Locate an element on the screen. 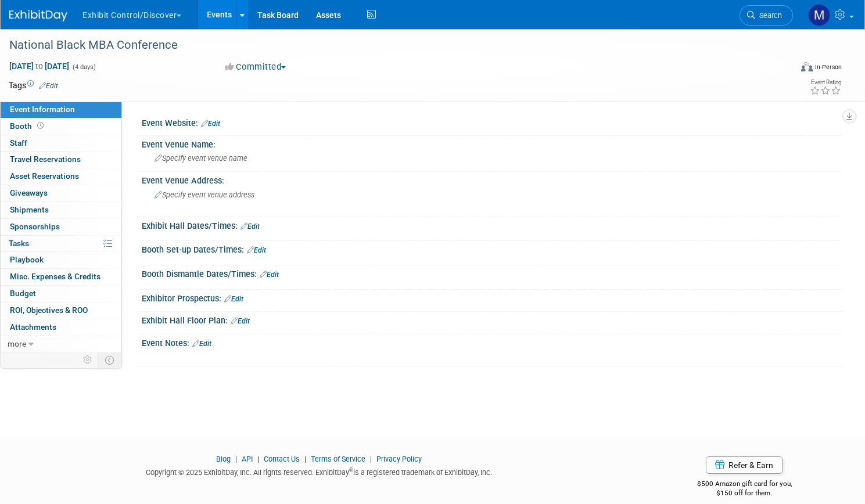  a: Booth is located at coordinates (61, 127).